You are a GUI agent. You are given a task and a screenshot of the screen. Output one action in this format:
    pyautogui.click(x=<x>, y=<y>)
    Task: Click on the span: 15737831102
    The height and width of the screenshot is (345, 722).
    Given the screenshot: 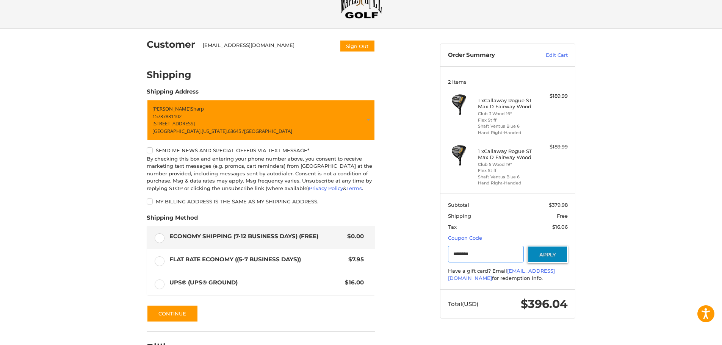 What is the action you would take?
    pyautogui.click(x=167, y=116)
    